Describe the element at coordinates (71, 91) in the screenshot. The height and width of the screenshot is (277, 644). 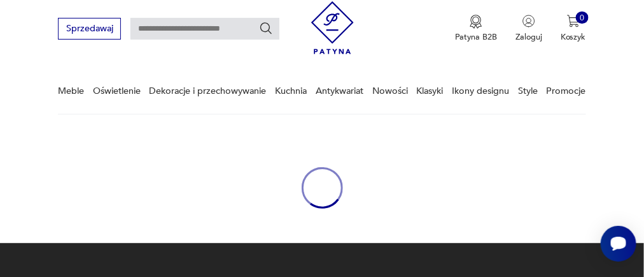
I see `a: Meble` at that location.